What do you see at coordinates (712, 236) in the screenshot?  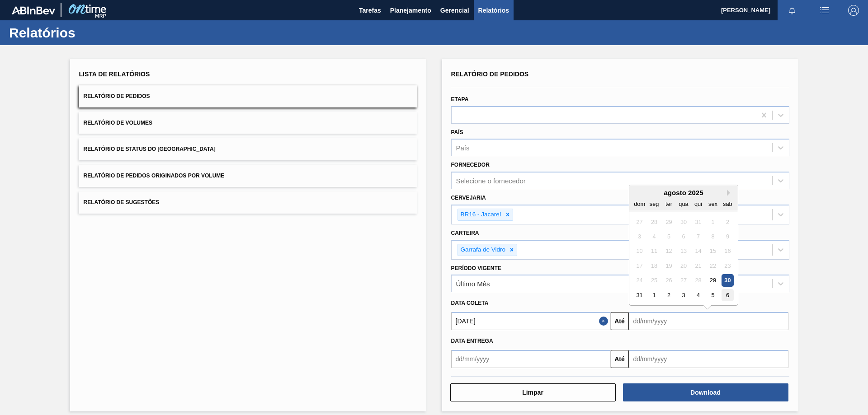 I see `div: Not available sexta-feira, 8 de agosto de 2025` at bounding box center [712, 236].